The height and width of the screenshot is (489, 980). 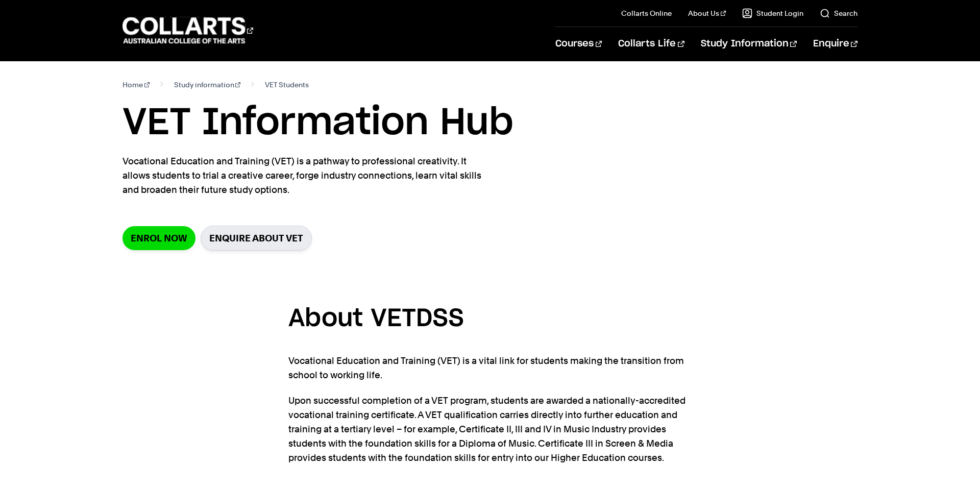 I want to click on a: About Us, so click(x=707, y=14).